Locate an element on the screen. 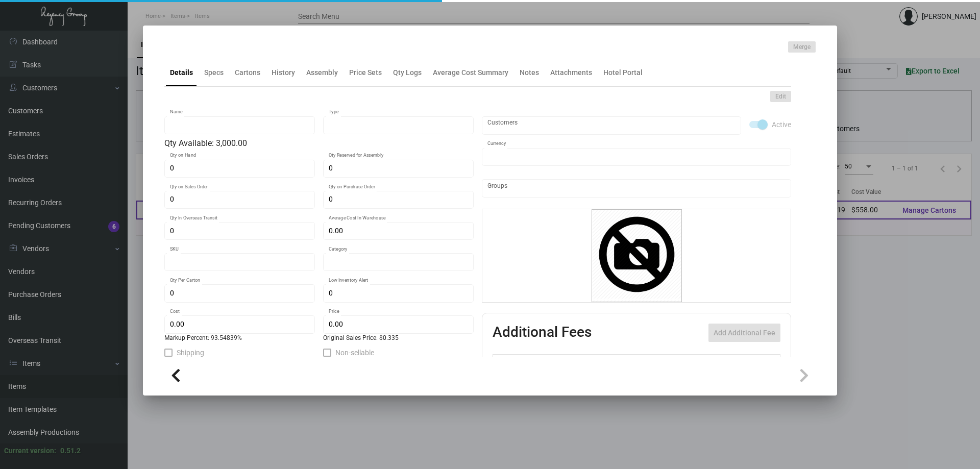 This screenshot has height=469, width=980. button: Edit is located at coordinates (781, 96).